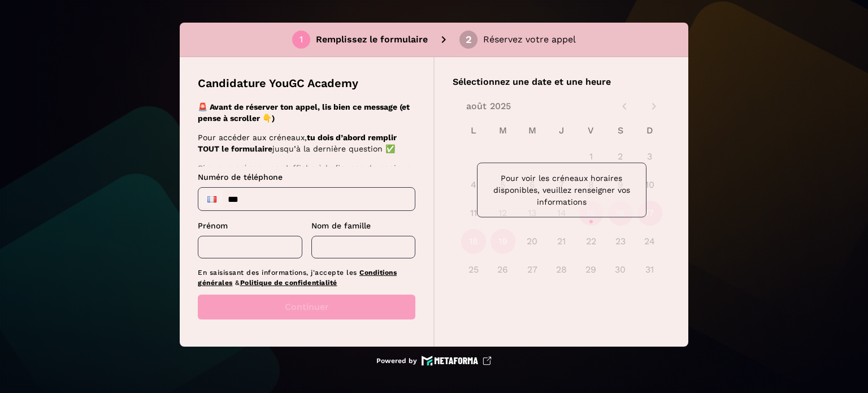 This screenshot has width=868, height=393. Describe the element at coordinates (341, 226) in the screenshot. I see `span: Nom de famille` at that location.